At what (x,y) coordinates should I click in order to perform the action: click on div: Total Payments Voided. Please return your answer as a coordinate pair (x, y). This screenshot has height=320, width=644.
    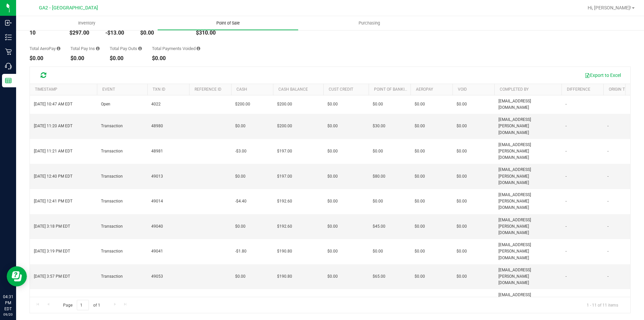
    Looking at the image, I should click on (176, 48).